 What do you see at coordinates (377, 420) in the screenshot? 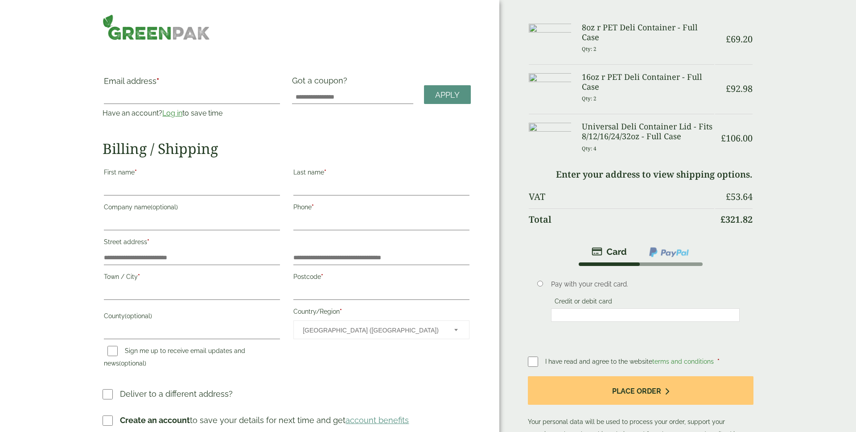
I see `a: account benefits` at bounding box center [377, 420].